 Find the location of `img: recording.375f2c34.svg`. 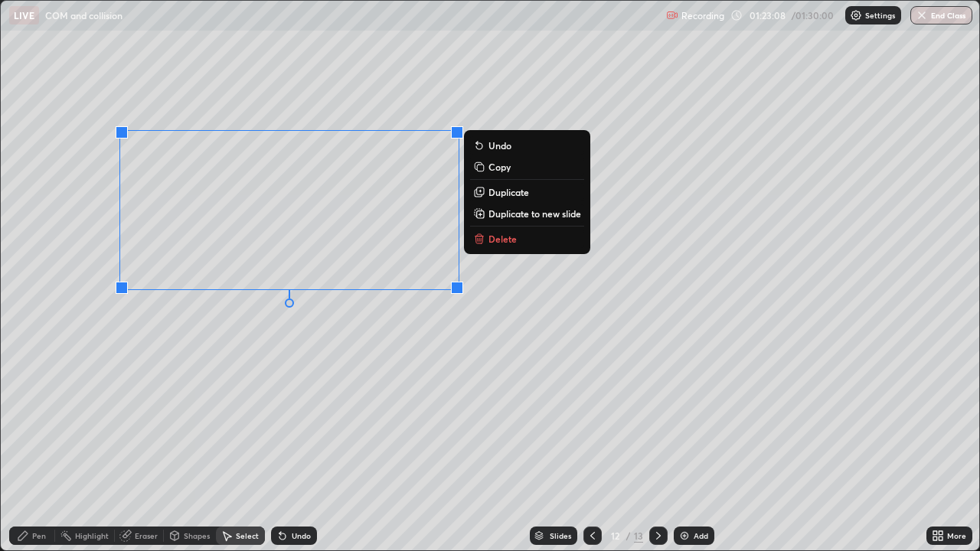

img: recording.375f2c34.svg is located at coordinates (672, 15).